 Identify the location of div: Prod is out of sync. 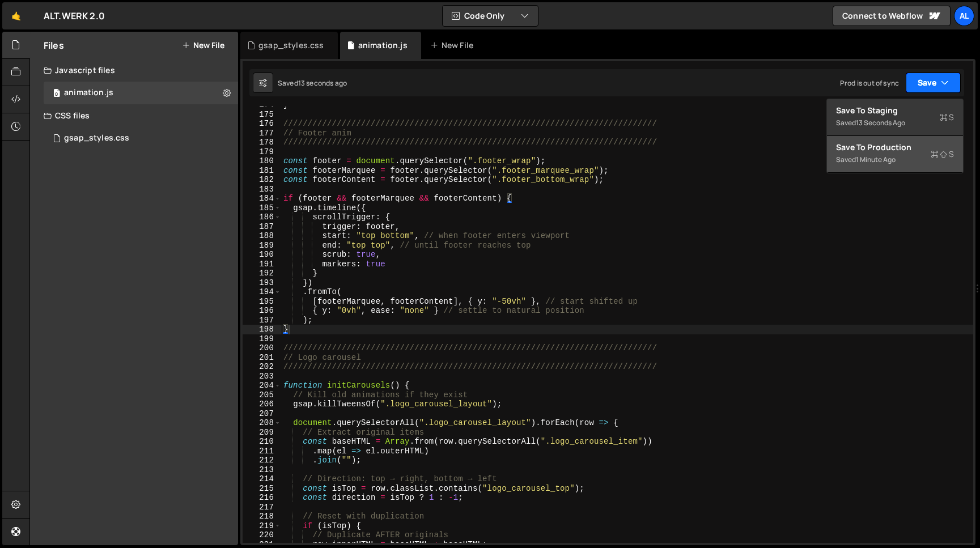
(870, 83).